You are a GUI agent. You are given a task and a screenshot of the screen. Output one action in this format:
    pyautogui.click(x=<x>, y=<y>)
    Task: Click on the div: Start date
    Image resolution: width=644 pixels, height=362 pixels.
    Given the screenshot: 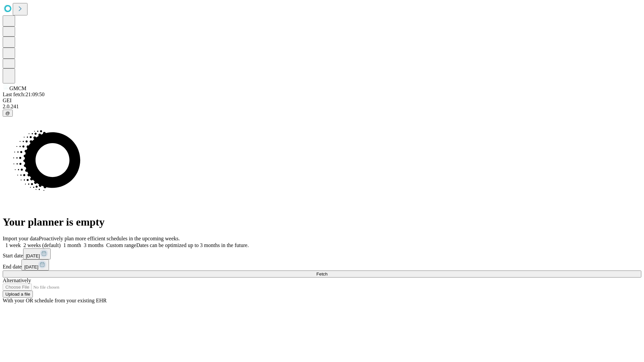 What is the action you would take?
    pyautogui.click(x=322, y=253)
    